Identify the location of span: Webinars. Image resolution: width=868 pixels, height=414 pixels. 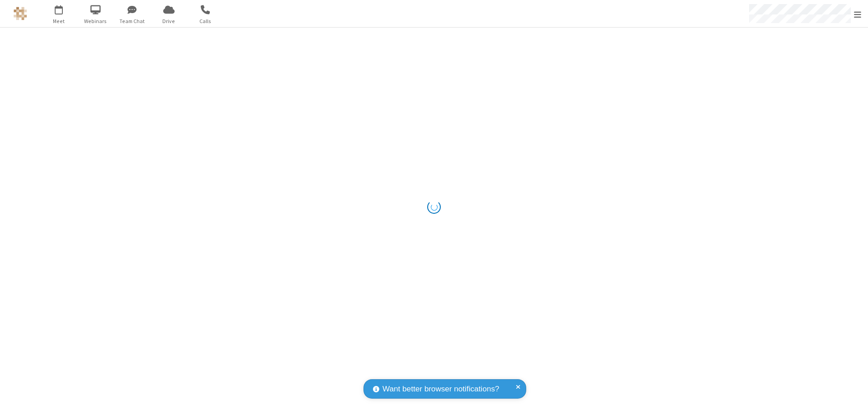
(95, 21).